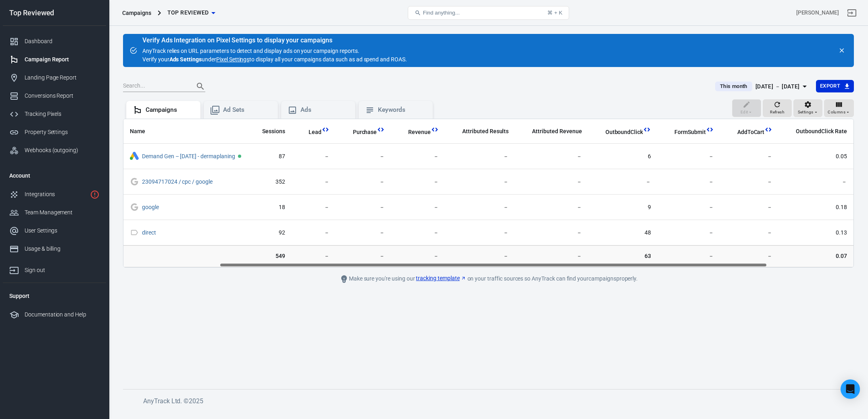 This screenshot has height=419, width=868. Describe the element at coordinates (402, 110) in the screenshot. I see `div: Keywords` at that location.